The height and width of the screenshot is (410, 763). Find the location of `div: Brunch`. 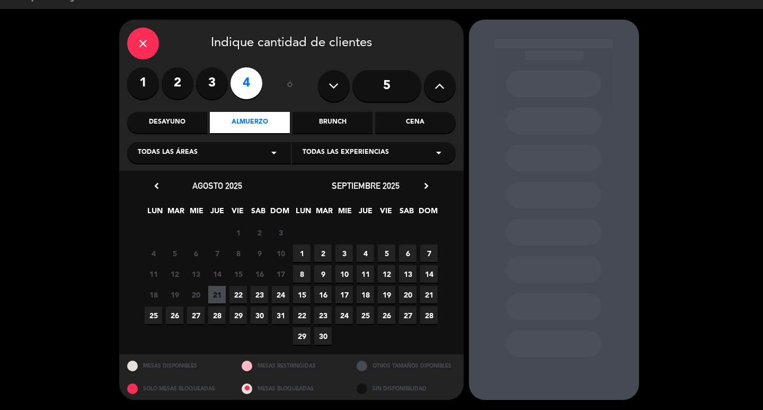

div: Brunch is located at coordinates (332, 122).